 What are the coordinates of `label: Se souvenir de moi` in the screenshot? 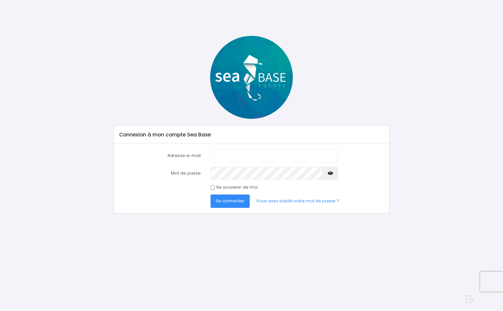 It's located at (237, 187).